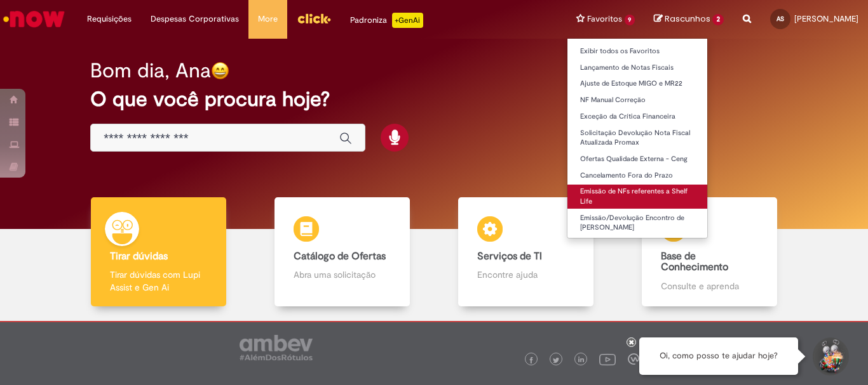  Describe the element at coordinates (830, 357) in the screenshot. I see `button: Iniciar Conversa de Suporte` at that location.